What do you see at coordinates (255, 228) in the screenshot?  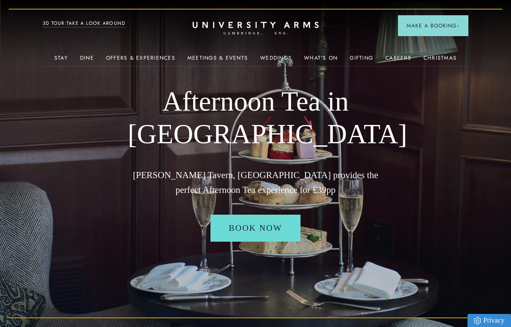 I see `a: Book Now` at bounding box center [255, 228].